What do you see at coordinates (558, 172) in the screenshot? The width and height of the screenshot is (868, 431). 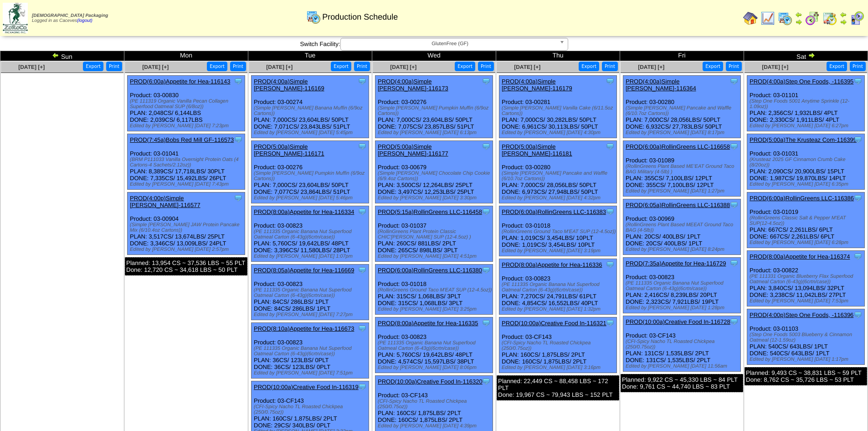 I see `div: Product: 03-00280 PLAN: 7,000CS / 28,056LBS / 50PLT DONE: 6,973CS / 27,948LBS / 50PLT` at bounding box center [558, 172].